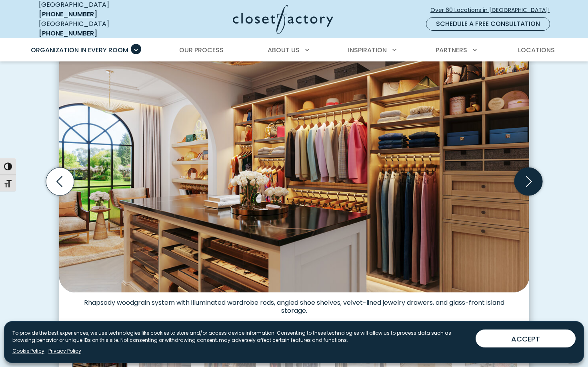 The image size is (588, 367). What do you see at coordinates (241, 337) in the screenshot?
I see `p: To provide the best experiences, we use technologies like cookies to store and/or access device i...` at bounding box center [241, 337].